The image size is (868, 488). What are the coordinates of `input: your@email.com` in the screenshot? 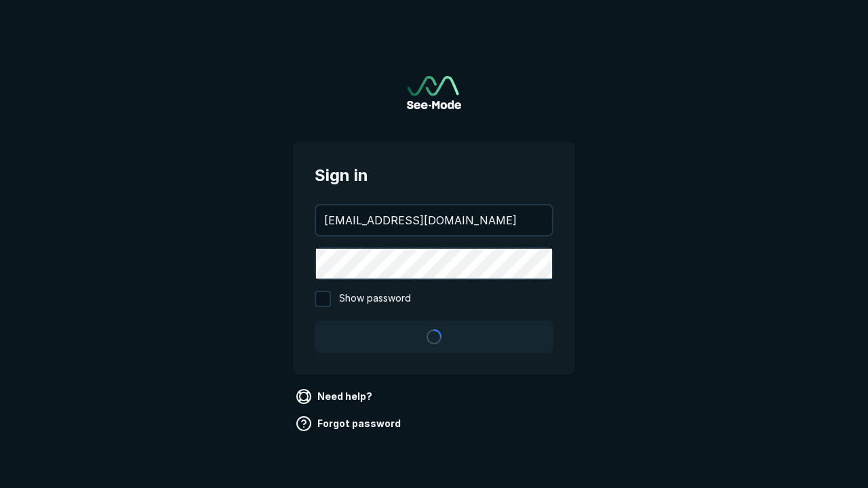 It's located at (434, 221).